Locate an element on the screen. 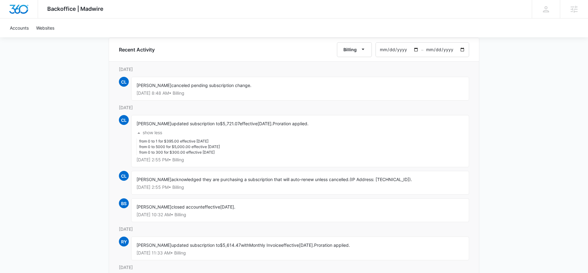  button: show less is located at coordinates (149, 133).